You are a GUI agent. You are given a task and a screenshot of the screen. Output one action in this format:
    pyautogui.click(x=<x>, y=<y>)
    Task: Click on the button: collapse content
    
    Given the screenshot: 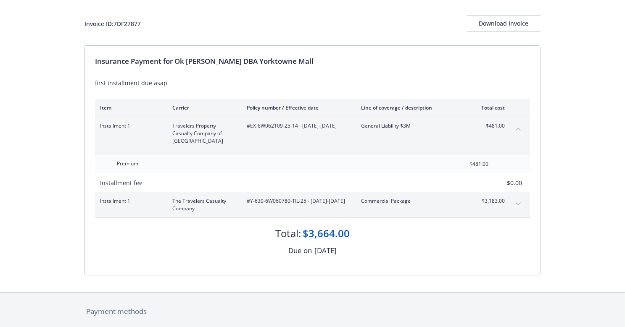 What is the action you would take?
    pyautogui.click(x=518, y=129)
    